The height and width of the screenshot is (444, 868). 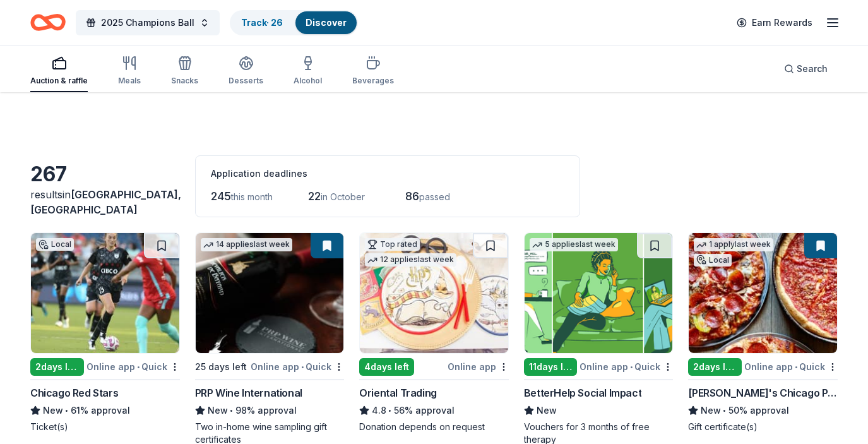 What do you see at coordinates (582, 393) in the screenshot?
I see `div: BetterHelp Social Impact` at bounding box center [582, 393].